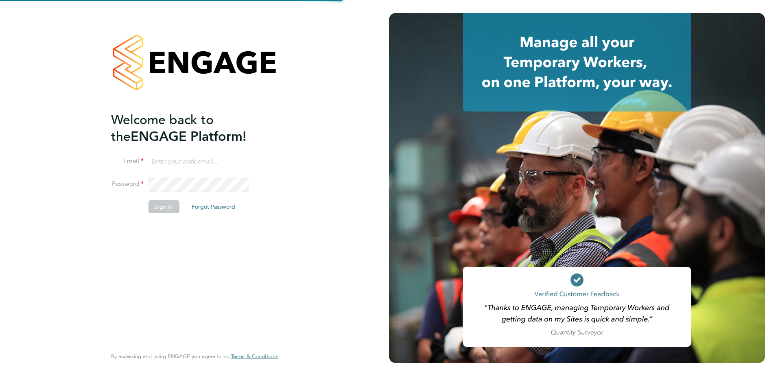 This screenshot has height=376, width=778. What do you see at coordinates (213, 207) in the screenshot?
I see `button: Forgot Password` at bounding box center [213, 207].